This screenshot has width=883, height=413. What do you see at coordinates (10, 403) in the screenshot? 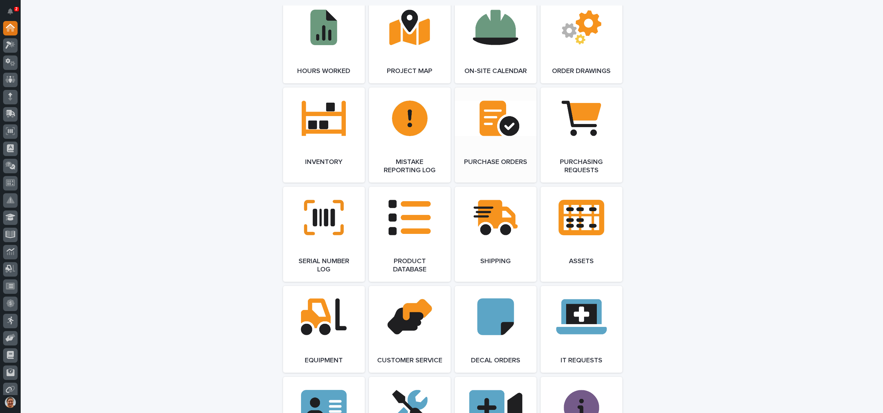
I see `button: users-avatar` at bounding box center [10, 403].